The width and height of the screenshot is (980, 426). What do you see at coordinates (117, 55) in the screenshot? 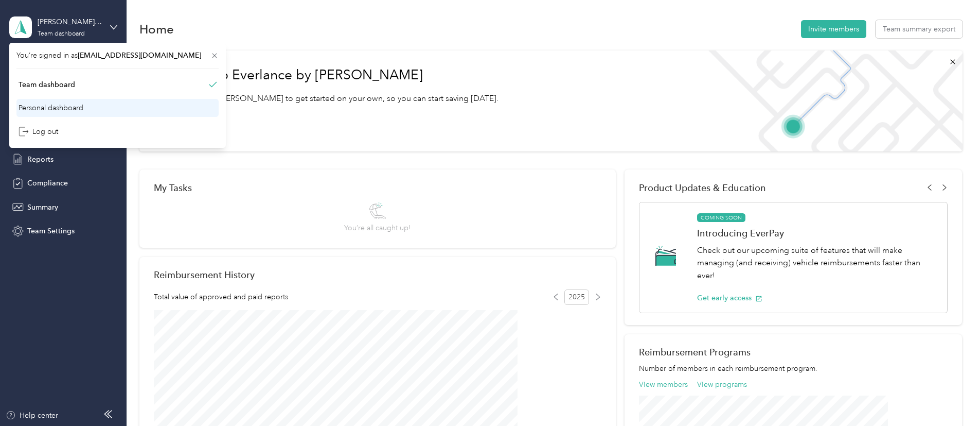
I see `span: You’re signed in as` at bounding box center [117, 55].